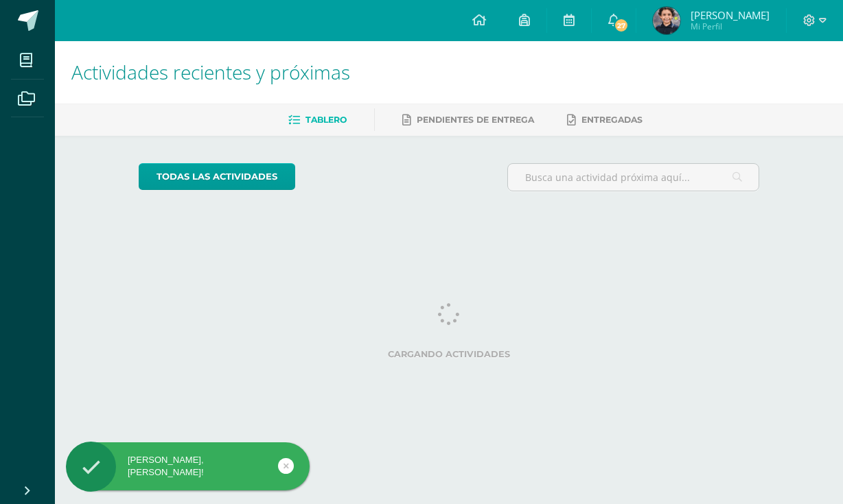 This screenshot has width=843, height=504. I want to click on span: Entregadas, so click(612, 120).